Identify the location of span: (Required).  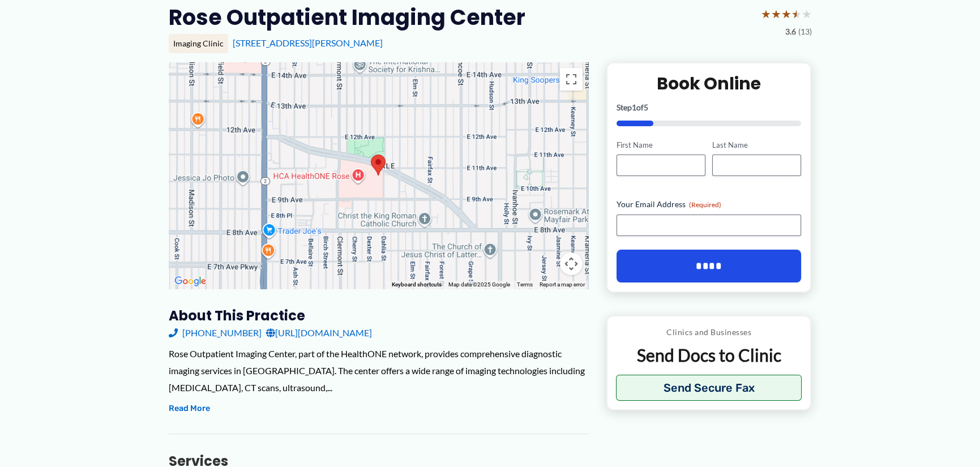
(705, 204).